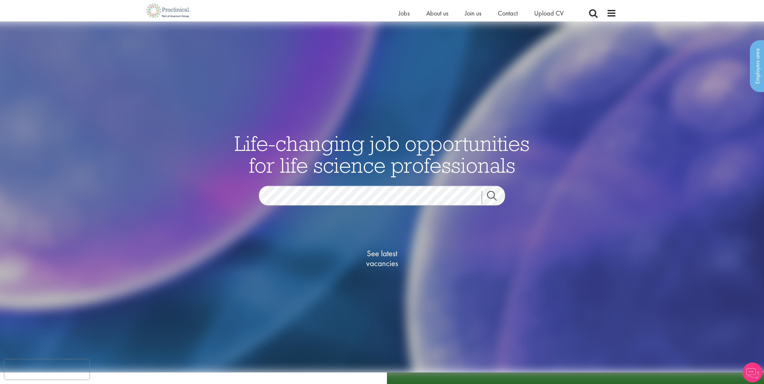 The width and height of the screenshot is (764, 384). What do you see at coordinates (473, 13) in the screenshot?
I see `span: Join us` at bounding box center [473, 13].